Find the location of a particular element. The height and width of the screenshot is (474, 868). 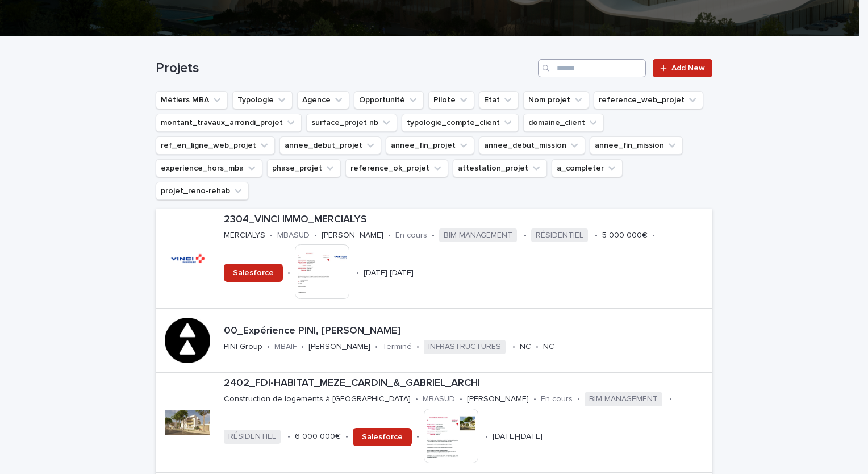

button: montant_travaux_arrondi_projet is located at coordinates (228, 123).